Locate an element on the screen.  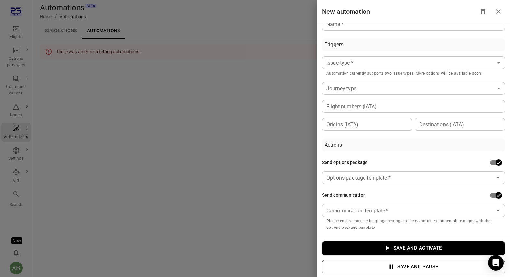
h1: New automation is located at coordinates (346, 12).